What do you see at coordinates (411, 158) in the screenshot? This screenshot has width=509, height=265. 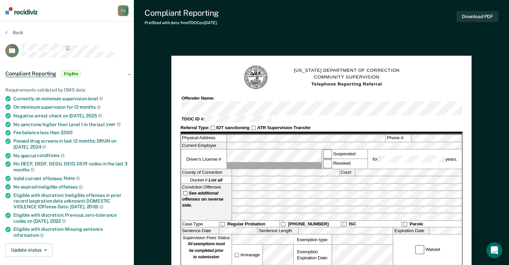 I see `input: for years.` at bounding box center [411, 158].